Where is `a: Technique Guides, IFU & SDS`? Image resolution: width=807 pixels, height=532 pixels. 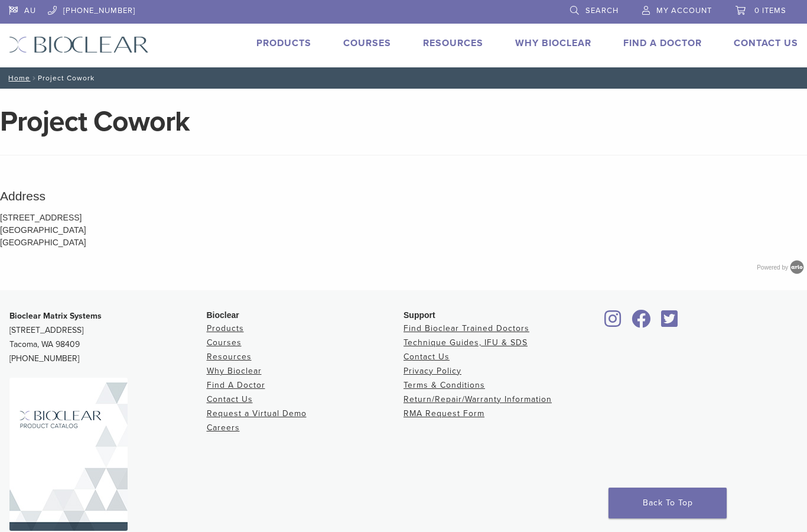 a: Technique Guides, IFU & SDS is located at coordinates (466, 342).